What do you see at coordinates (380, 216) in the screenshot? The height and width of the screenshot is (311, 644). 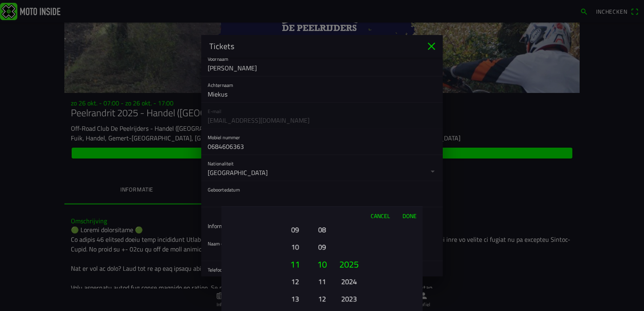 I see `button: Cancel` at bounding box center [380, 216].